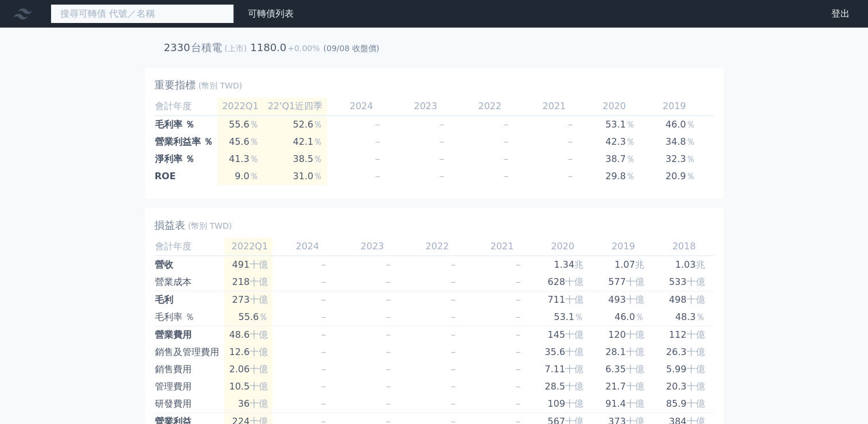 The height and width of the screenshot is (424, 868). What do you see at coordinates (674, 176) in the screenshot?
I see `td: 20.9` at bounding box center [674, 176].